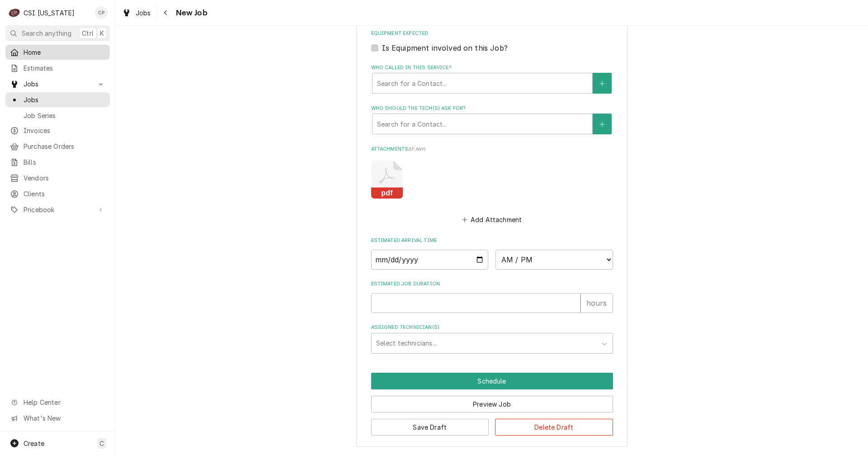 This screenshot has height=455, width=868. What do you see at coordinates (554, 427) in the screenshot?
I see `button: Delete Draft` at bounding box center [554, 427].